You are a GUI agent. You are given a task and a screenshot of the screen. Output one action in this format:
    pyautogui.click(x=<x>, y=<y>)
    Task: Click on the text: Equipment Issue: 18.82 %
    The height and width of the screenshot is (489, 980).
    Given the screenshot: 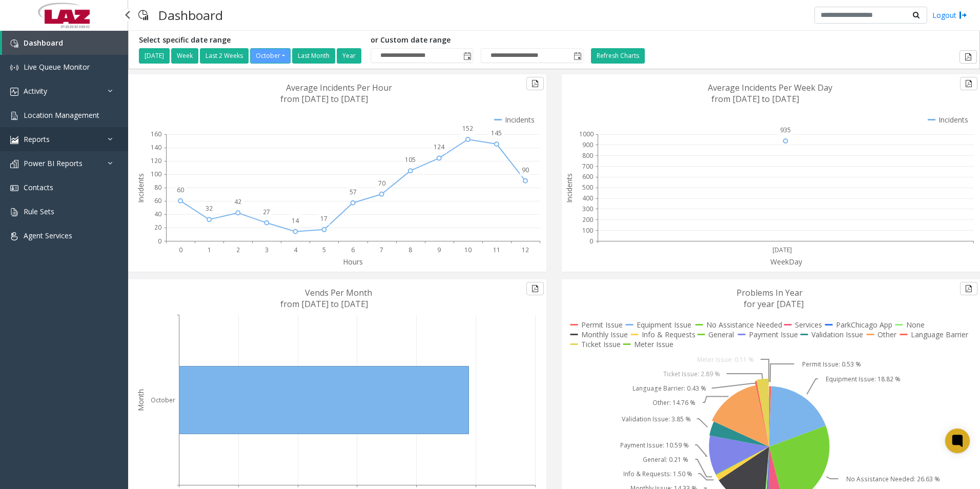 What is the action you would take?
    pyautogui.click(x=864, y=378)
    